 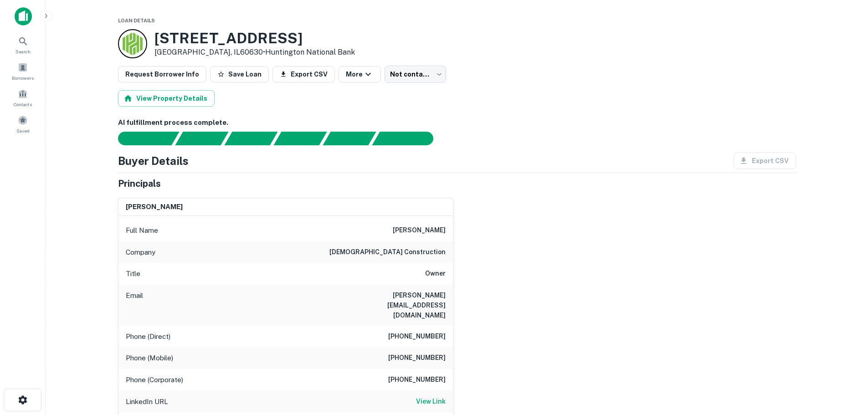 I want to click on button: Export CSV, so click(x=304, y=74).